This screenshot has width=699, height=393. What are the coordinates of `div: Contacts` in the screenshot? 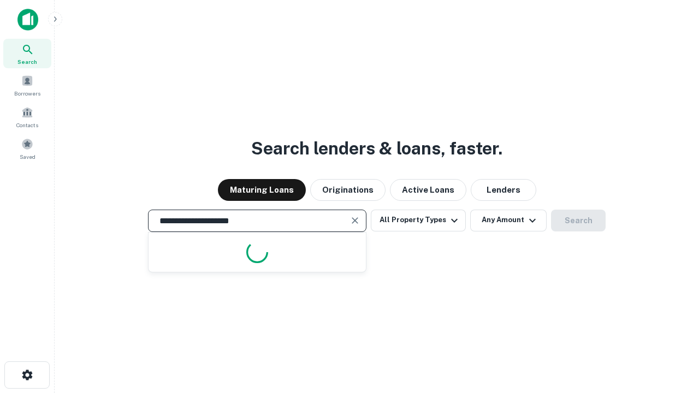 It's located at (27, 117).